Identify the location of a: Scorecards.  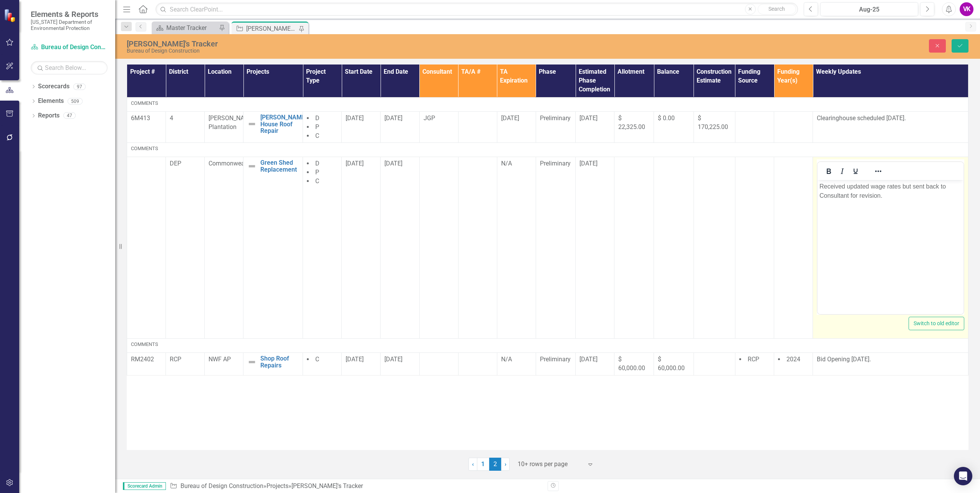
(54, 87).